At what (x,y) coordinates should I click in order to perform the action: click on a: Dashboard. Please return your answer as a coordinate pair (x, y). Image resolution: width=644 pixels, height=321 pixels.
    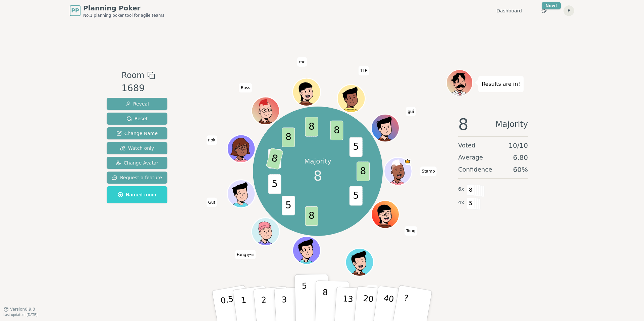
    Looking at the image, I should click on (509, 10).